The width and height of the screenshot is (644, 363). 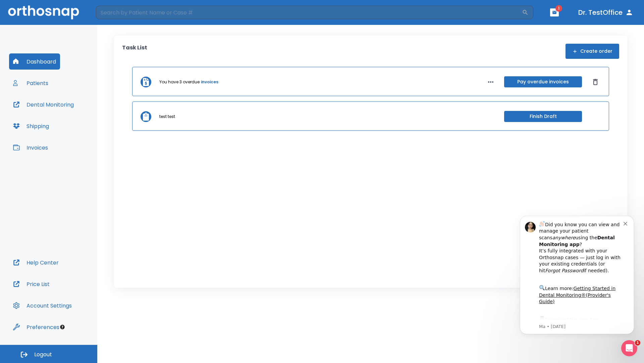 I want to click on a: Preferences, so click(x=36, y=327).